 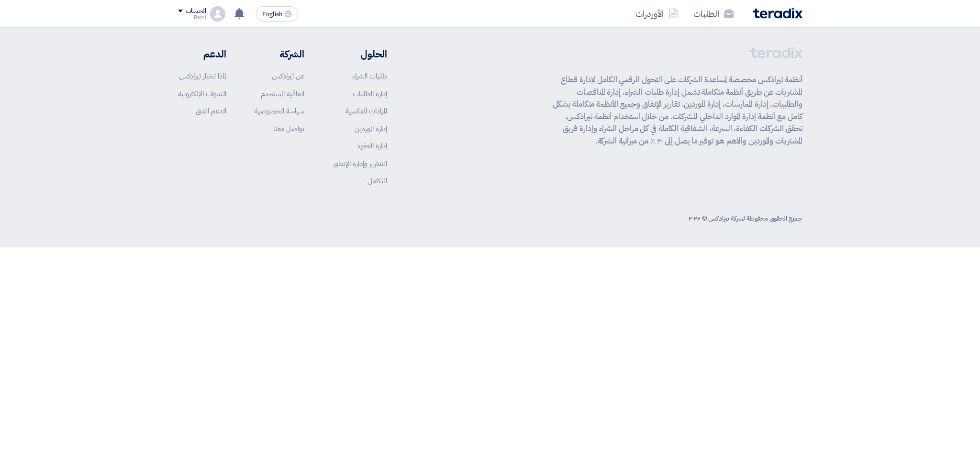 I want to click on a: الندوات الإلكترونية, so click(x=202, y=94).